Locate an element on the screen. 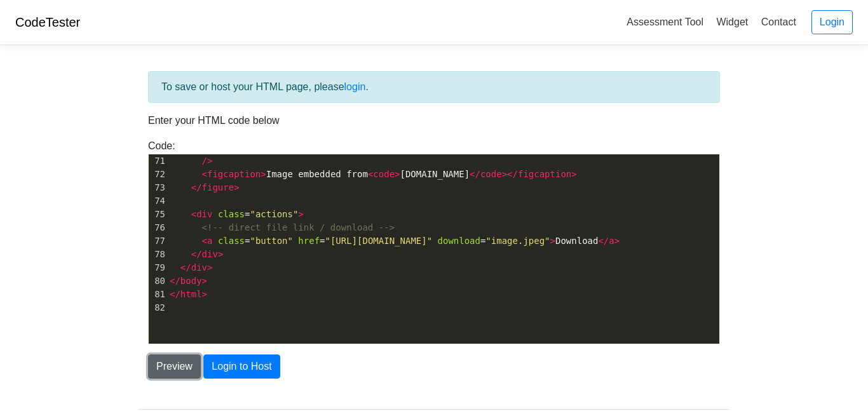  span: body is located at coordinates (191, 280).